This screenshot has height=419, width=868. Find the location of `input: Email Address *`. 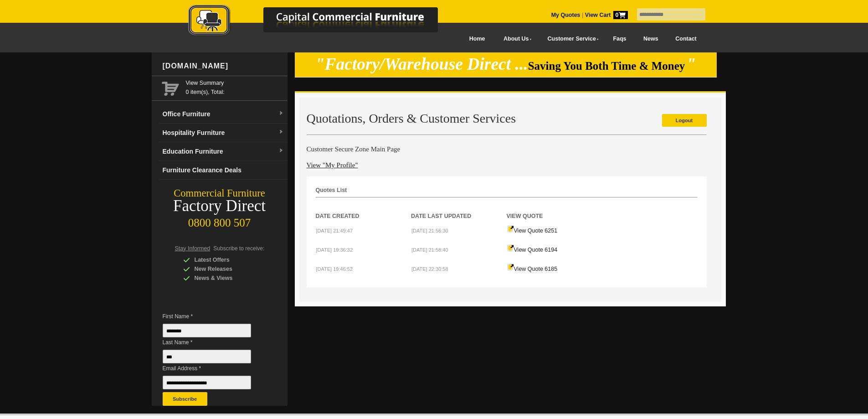

input: Email Address * is located at coordinates (207, 382).